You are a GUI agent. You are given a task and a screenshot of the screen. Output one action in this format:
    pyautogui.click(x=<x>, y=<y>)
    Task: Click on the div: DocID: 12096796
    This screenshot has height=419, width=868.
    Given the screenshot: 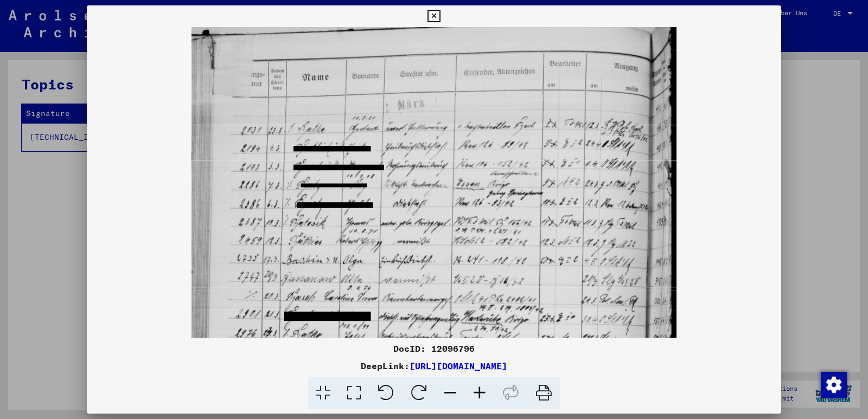 What is the action you would take?
    pyautogui.click(x=434, y=348)
    